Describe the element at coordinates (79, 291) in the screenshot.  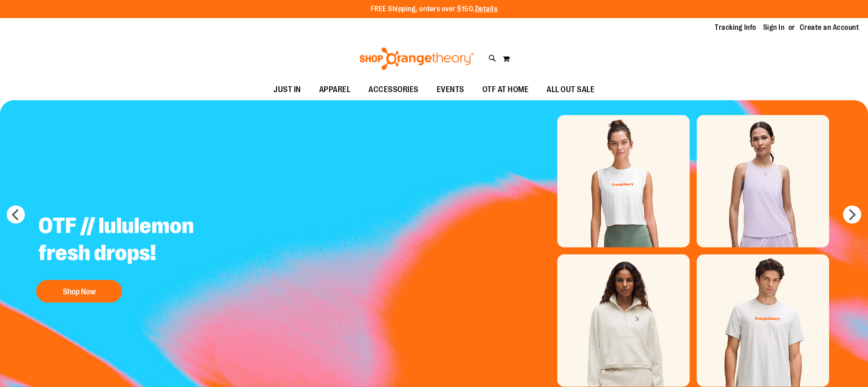
I see `button: Shop Now` at that location.